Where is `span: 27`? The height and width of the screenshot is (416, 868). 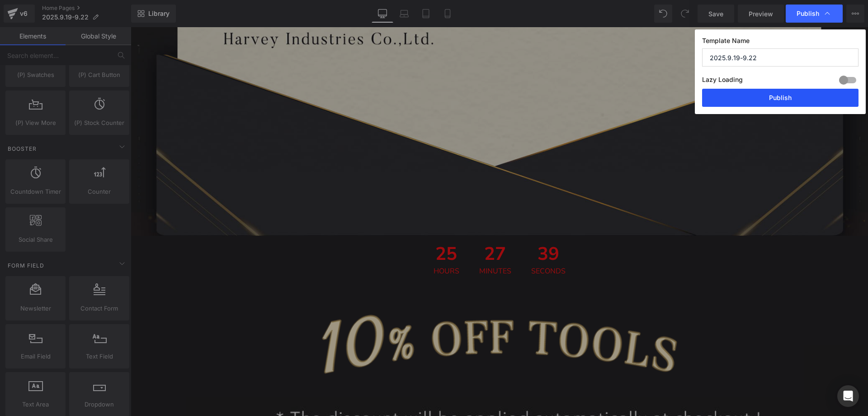 span: 27 is located at coordinates (364, 229).